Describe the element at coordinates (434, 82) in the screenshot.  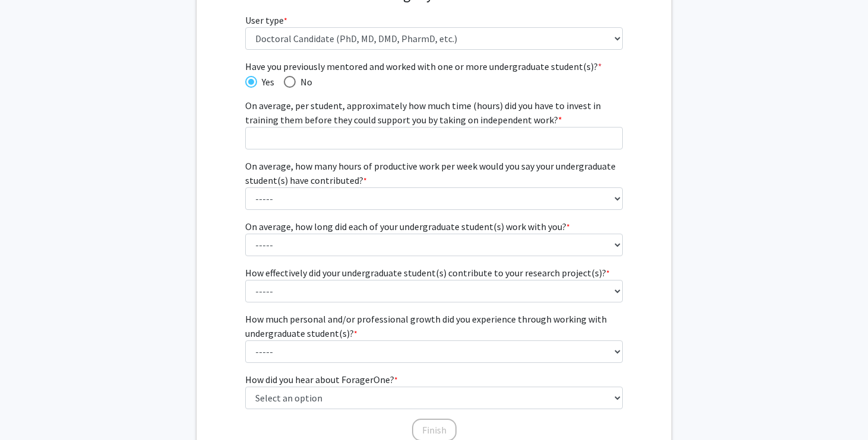
I see `mat-radio-group: Have you previously mentored and worked with one or more undergraduate student(s)?` at that location.